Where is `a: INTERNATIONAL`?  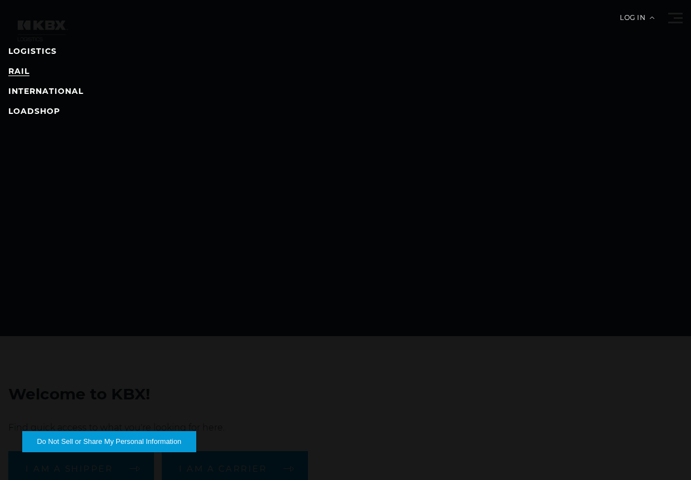
a: INTERNATIONAL is located at coordinates (46, 91).